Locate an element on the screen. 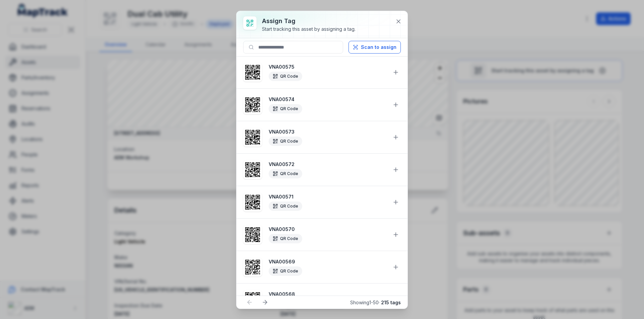  strong: VNA00570 is located at coordinates (328, 229).